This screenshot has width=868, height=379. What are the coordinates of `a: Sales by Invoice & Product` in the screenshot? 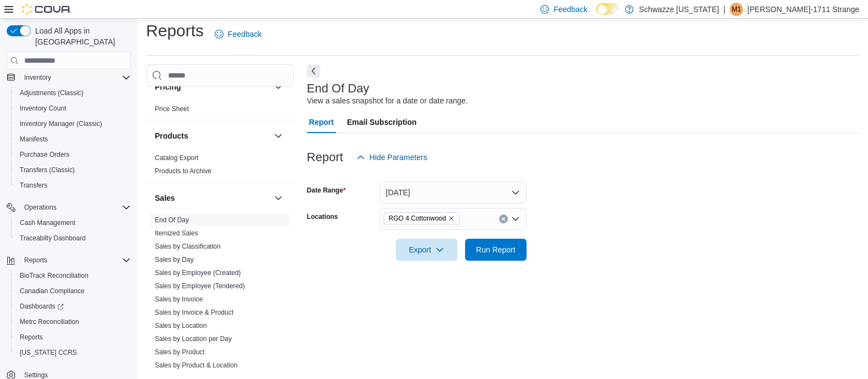 It's located at (194, 313).